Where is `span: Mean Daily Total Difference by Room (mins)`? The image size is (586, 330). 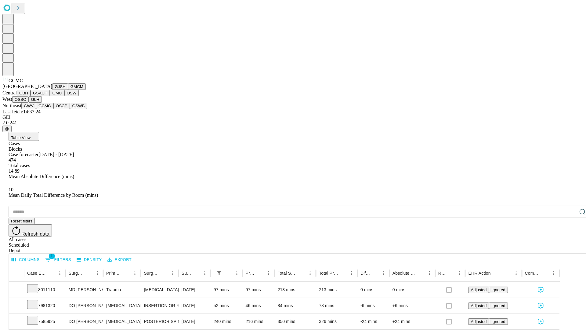
span: Mean Daily Total Difference by Room (mins) is located at coordinates (53, 195).